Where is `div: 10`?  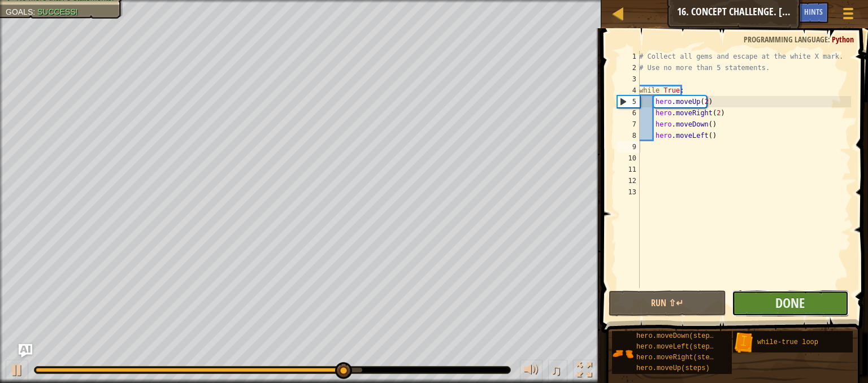 div: 10 is located at coordinates (628, 159).